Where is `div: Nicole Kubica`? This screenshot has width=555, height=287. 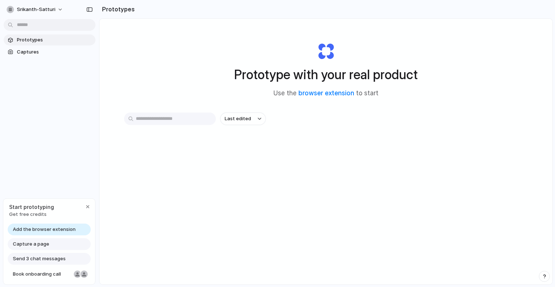 div: Nicole Kubica is located at coordinates (77, 275).